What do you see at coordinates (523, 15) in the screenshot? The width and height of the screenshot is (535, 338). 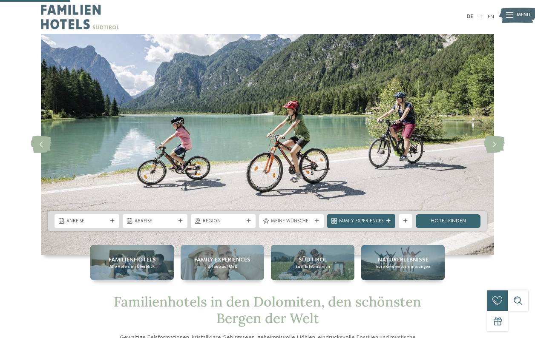 I see `span: Menü` at bounding box center [523, 15].